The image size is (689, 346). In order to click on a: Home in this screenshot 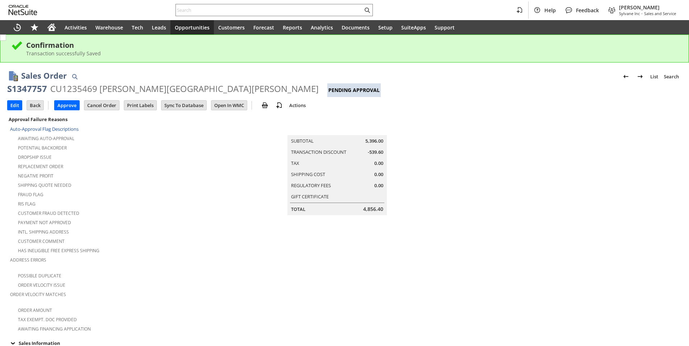, I will do `click(52, 27)`.